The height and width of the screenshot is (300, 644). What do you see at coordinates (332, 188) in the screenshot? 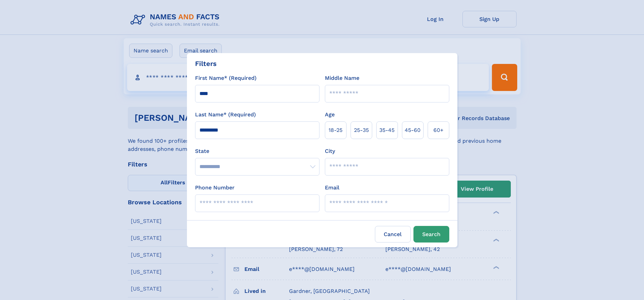
I see `label: Email` at bounding box center [332, 188].